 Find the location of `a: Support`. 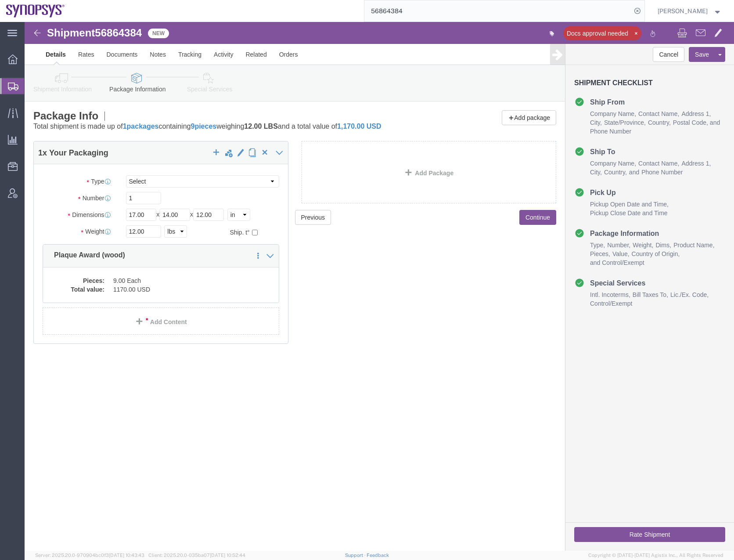

a: Support is located at coordinates (356, 555).